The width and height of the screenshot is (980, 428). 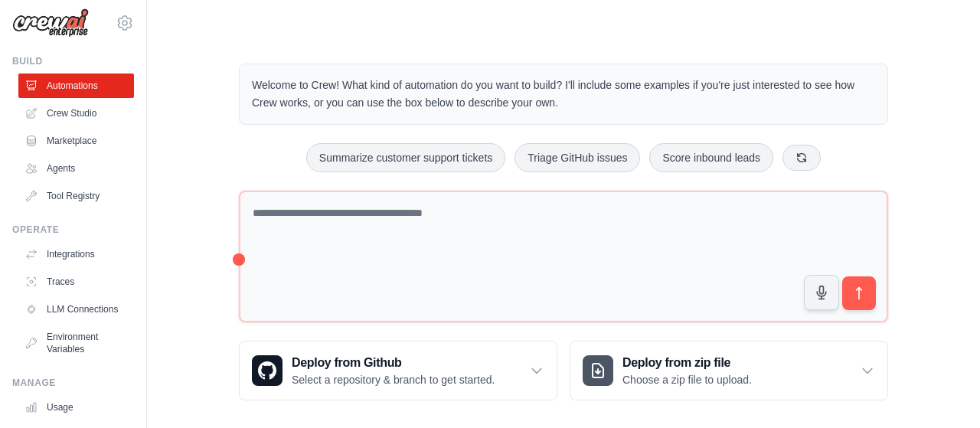 What do you see at coordinates (75, 253) in the screenshot?
I see `a: Integrations` at bounding box center [75, 253].